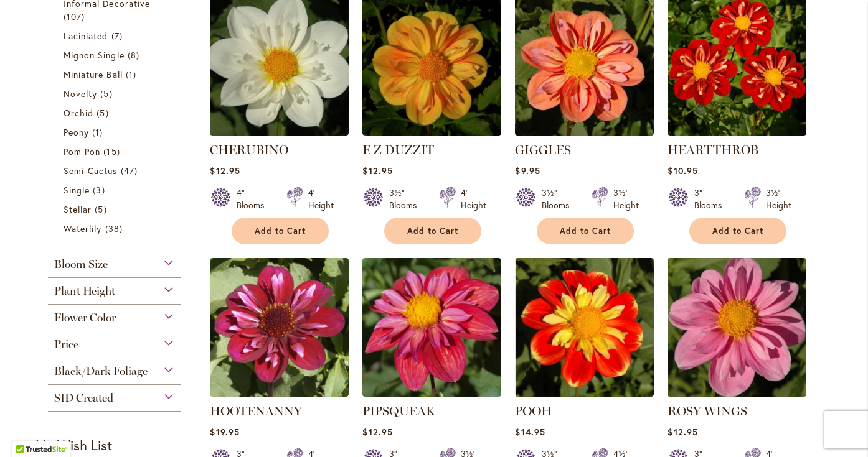  Describe the element at coordinates (135, 55) in the screenshot. I see `span: 8` at that location.